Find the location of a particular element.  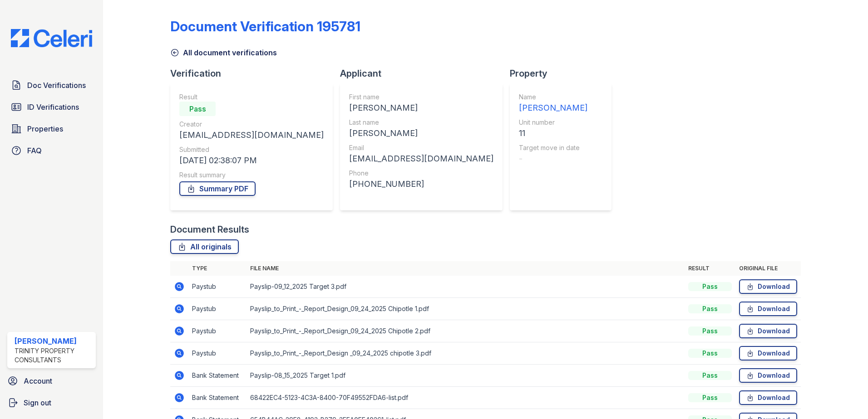

button: Sign out is located at coordinates (51, 403).